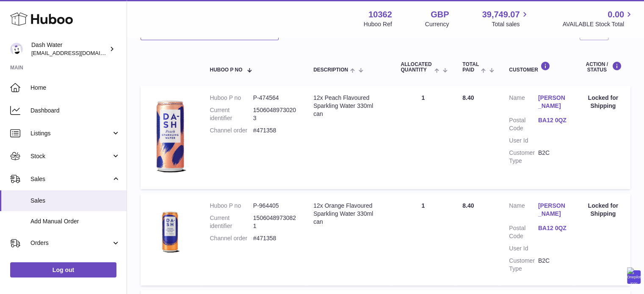 This screenshot has height=294, width=644. I want to click on span: 39,749.07, so click(501, 14).